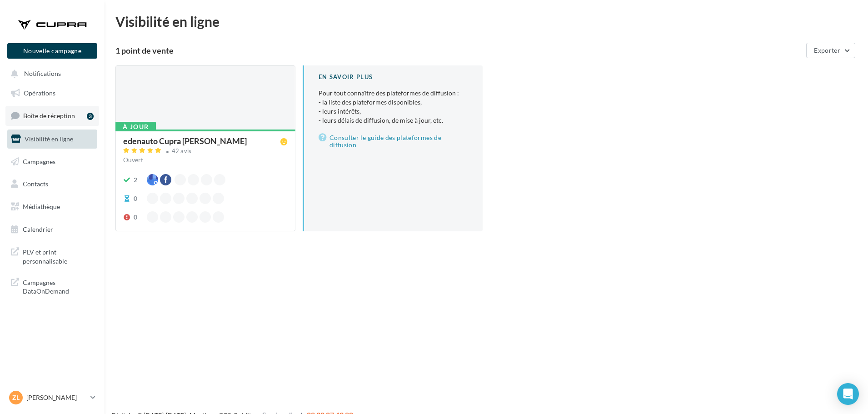 Image resolution: width=868 pixels, height=414 pixels. I want to click on button: Nouvelle campagne, so click(52, 51).